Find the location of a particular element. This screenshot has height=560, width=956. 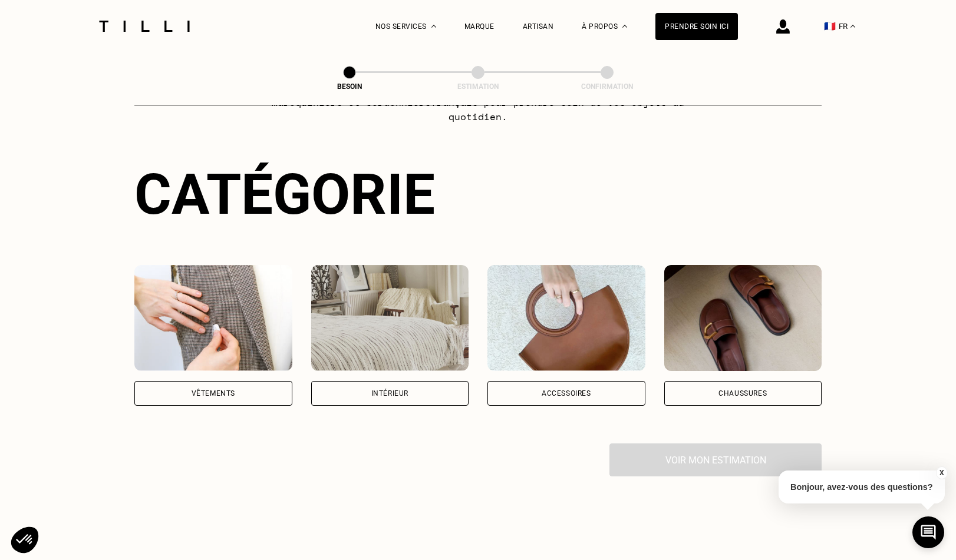

div: Vêtements is located at coordinates (213, 394).